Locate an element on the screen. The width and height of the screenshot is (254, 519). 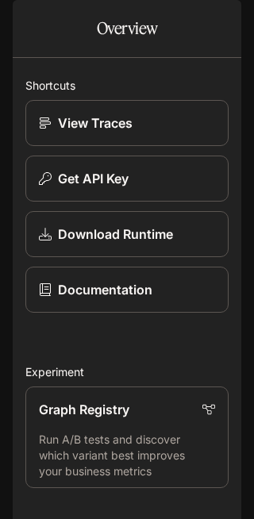
p: Download Runtime is located at coordinates (115, 234).